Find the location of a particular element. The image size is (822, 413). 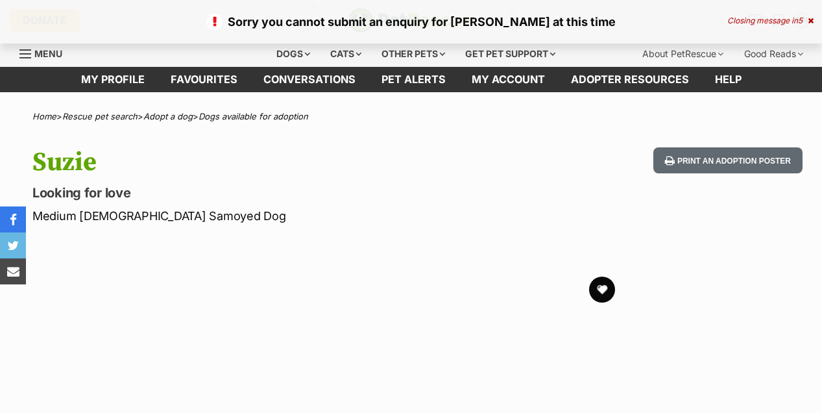

a: My profile is located at coordinates (113, 79).